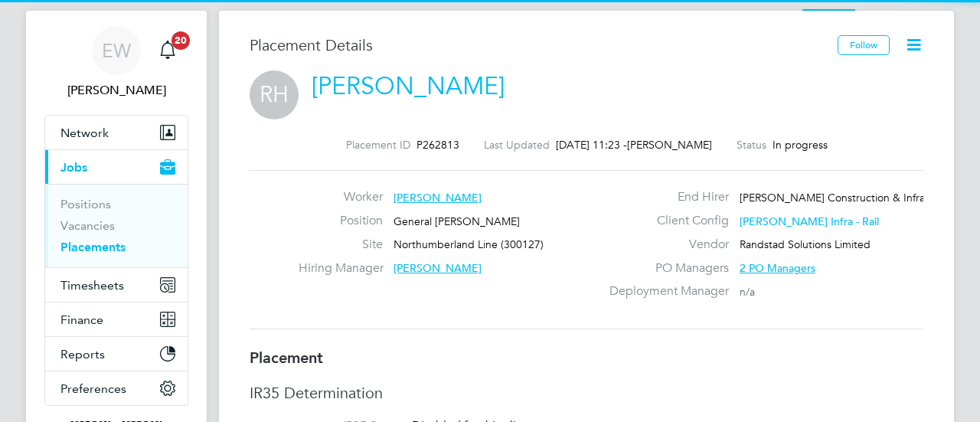  I want to click on button: Jobs, so click(116, 167).